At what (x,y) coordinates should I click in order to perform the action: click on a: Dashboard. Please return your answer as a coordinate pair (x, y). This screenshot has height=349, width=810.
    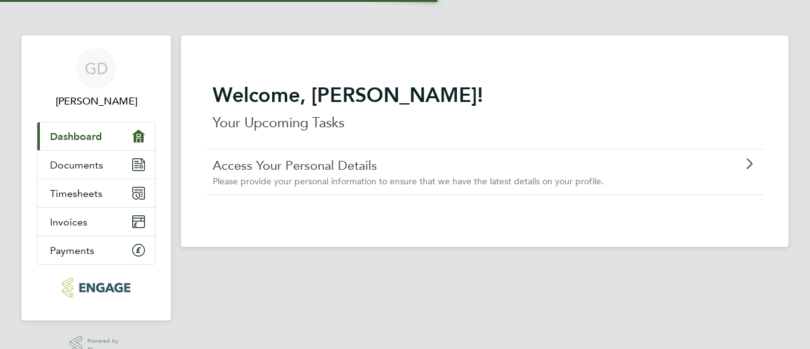
    Looking at the image, I should click on (96, 136).